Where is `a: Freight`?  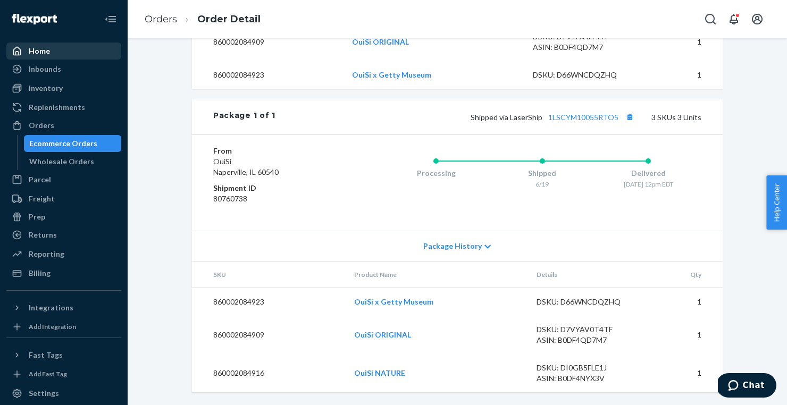 a: Freight is located at coordinates (64, 199).